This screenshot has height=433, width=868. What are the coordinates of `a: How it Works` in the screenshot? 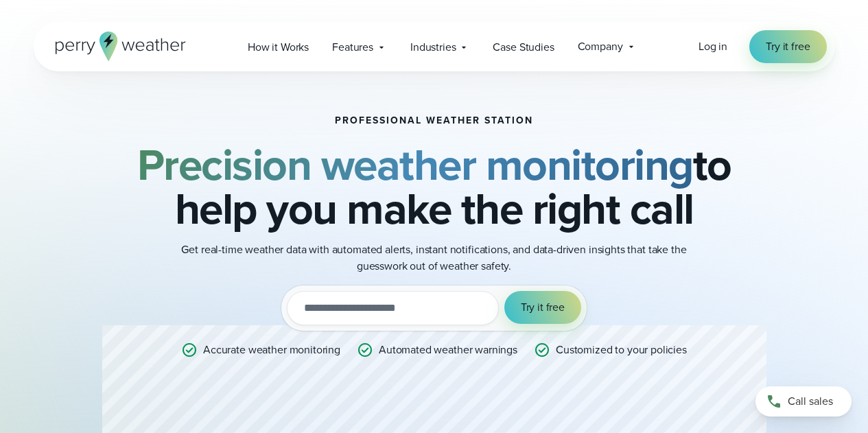 It's located at (278, 47).